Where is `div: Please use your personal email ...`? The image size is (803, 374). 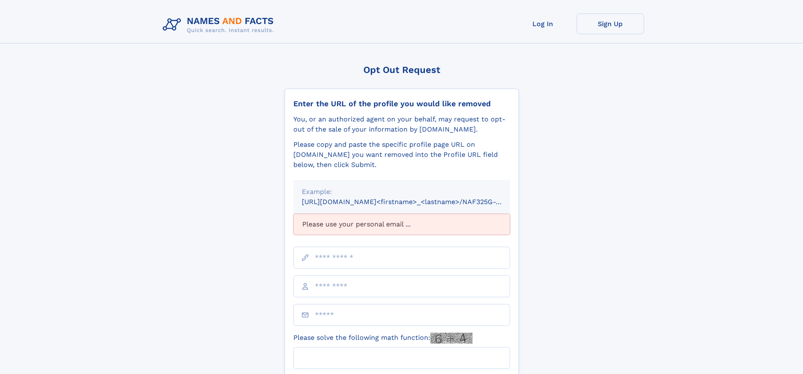
div: Please use your personal email ... is located at coordinates (402, 224).